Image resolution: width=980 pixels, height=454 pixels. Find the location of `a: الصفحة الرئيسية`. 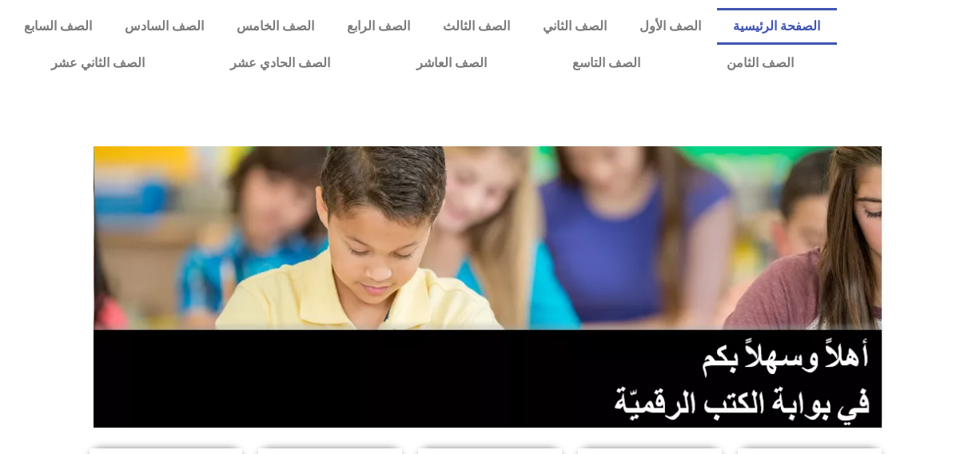

a: الصفحة الرئيسية is located at coordinates (777, 26).